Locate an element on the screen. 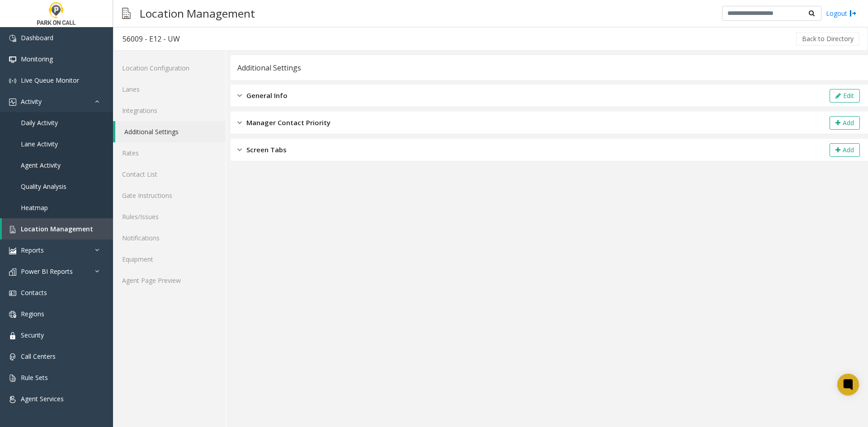 The height and width of the screenshot is (427, 868). div: Additional Settings is located at coordinates (269, 68).